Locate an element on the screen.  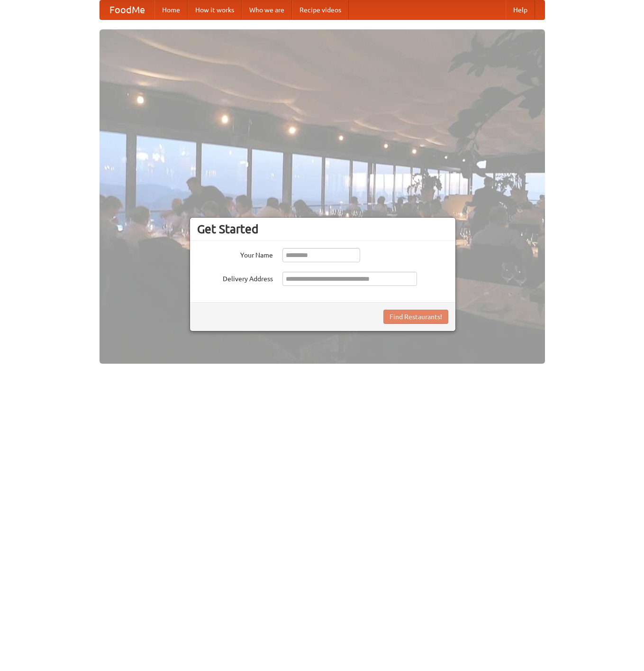
label: Your Name is located at coordinates (235, 253).